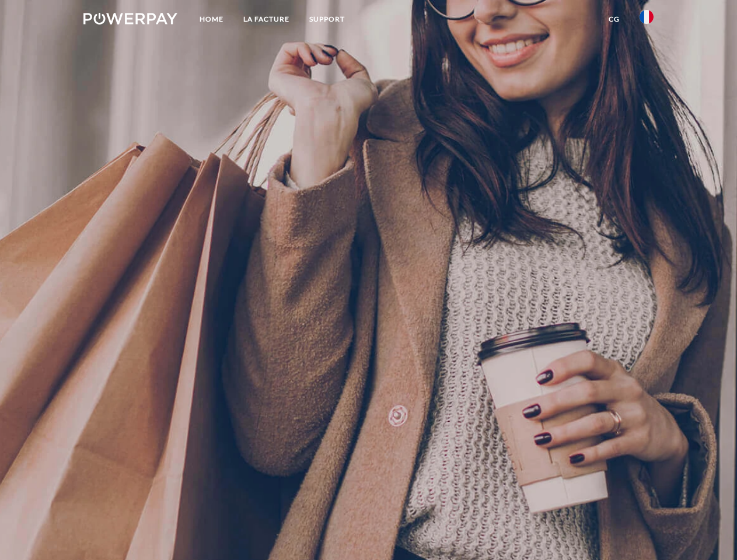  What do you see at coordinates (211, 19) in the screenshot?
I see `a: Home` at bounding box center [211, 19].